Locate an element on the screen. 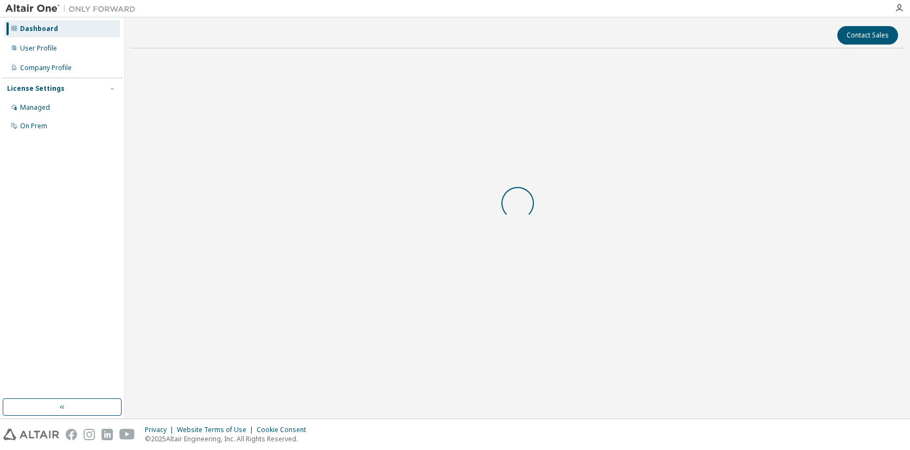 This screenshot has height=450, width=910. p: © 2025 Altair Engineering, Inc. All Rights Reserved. is located at coordinates (229, 438).